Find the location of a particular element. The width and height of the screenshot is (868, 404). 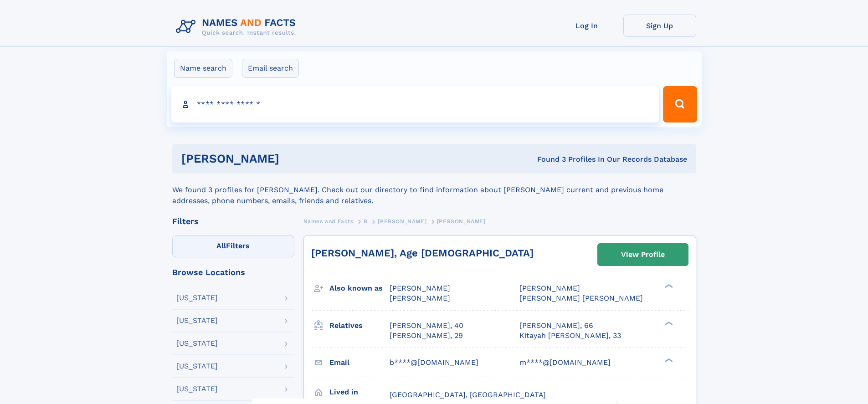

span: All is located at coordinates (221, 245).